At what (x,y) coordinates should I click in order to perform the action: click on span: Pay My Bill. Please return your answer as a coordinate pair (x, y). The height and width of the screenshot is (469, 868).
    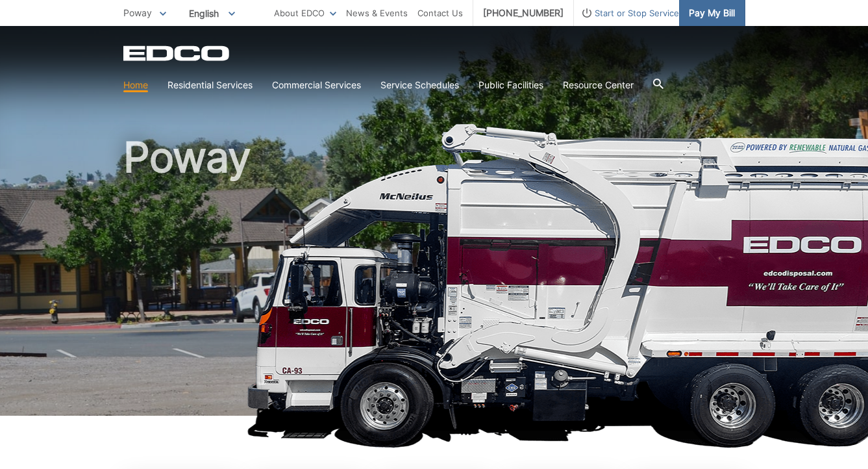
    Looking at the image, I should click on (712, 13).